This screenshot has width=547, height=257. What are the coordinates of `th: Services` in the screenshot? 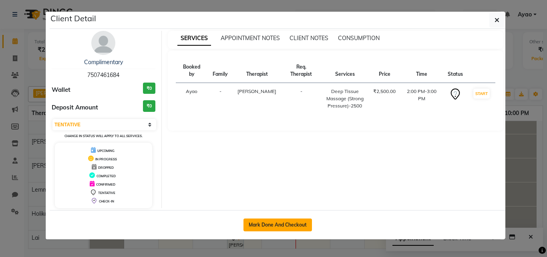 It's located at (345, 71).